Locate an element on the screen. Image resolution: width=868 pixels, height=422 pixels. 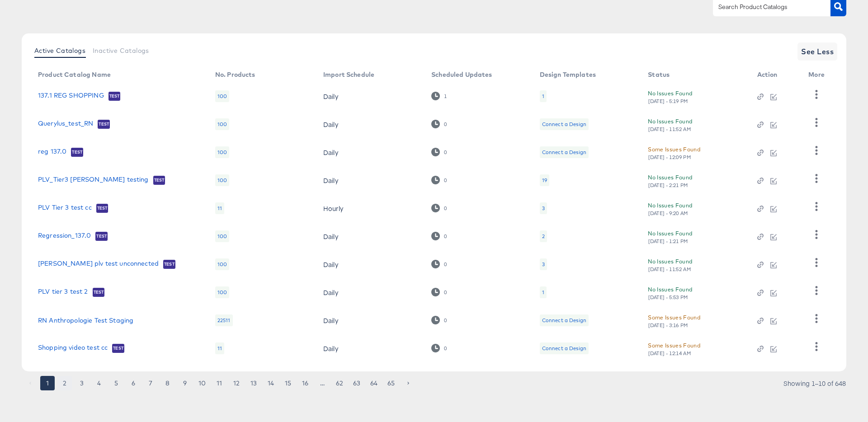
button: Go to page 65 is located at coordinates (391, 383).